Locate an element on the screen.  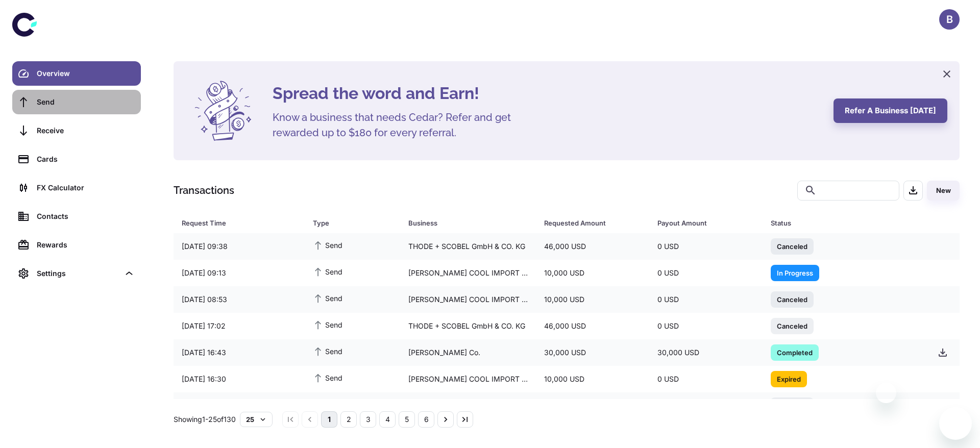
span: Type is located at coordinates (354, 223).